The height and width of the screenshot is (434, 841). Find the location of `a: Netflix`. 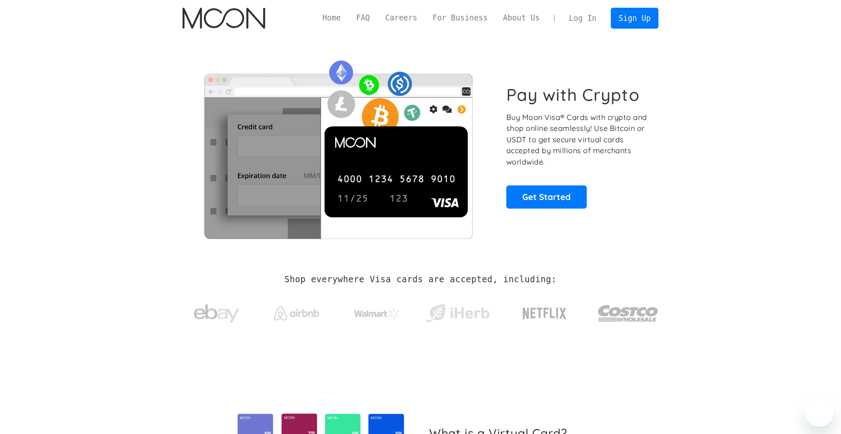

a: Netflix is located at coordinates (545, 311).